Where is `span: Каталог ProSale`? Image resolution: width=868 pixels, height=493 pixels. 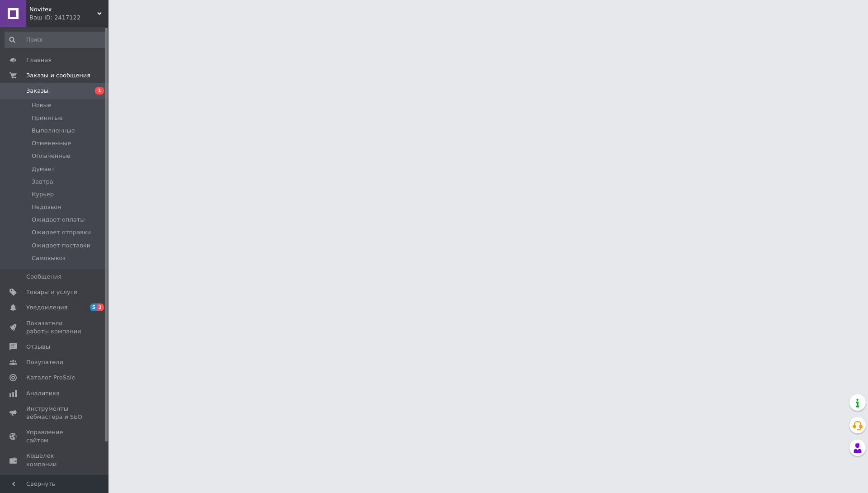
span: Каталог ProSale is located at coordinates (50, 378).